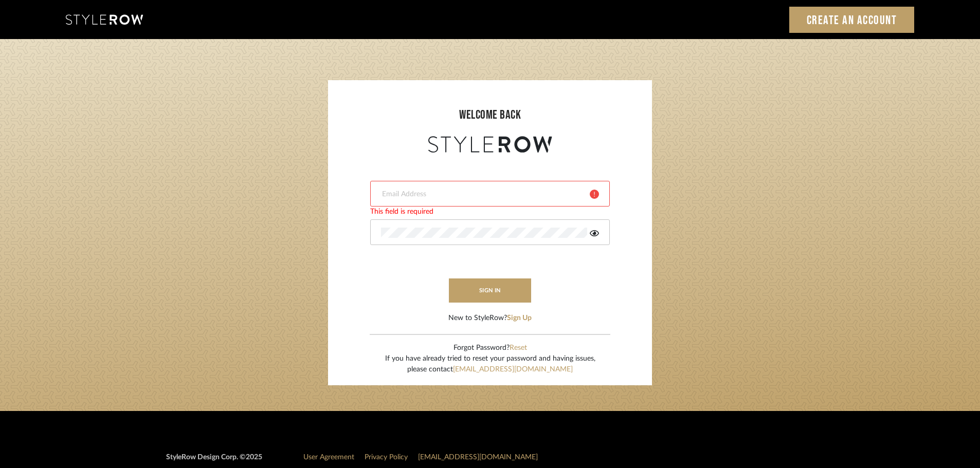  Describe the element at coordinates (386, 457) in the screenshot. I see `a: Privacy Policy` at that location.